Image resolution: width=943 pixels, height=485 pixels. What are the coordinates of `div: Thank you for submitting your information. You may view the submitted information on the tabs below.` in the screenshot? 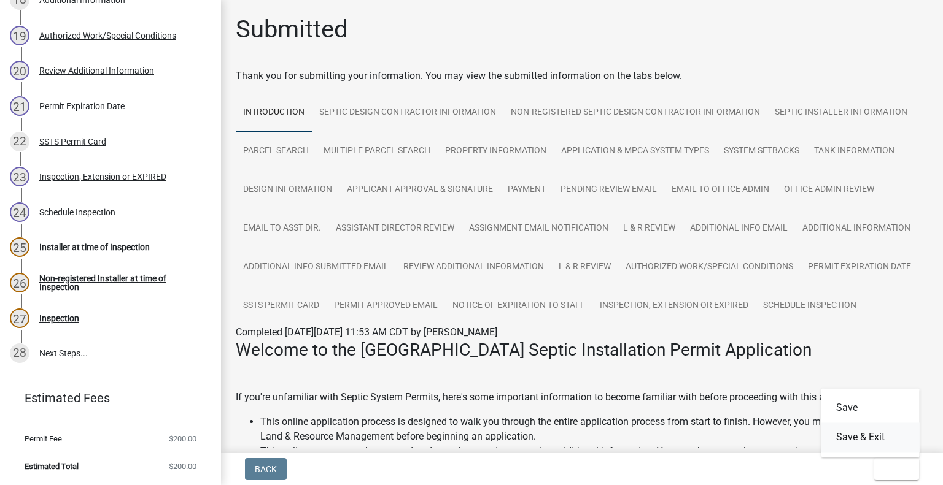 It's located at (582, 76).